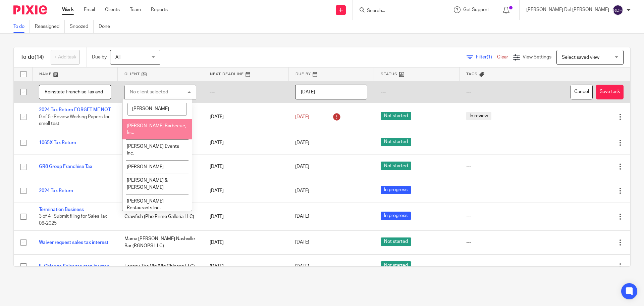 The image size is (644, 306). What do you see at coordinates (160, 216) in the screenshot?
I see `td: Crawfish (Pho Prime Galleria LLC)` at bounding box center [160, 216].